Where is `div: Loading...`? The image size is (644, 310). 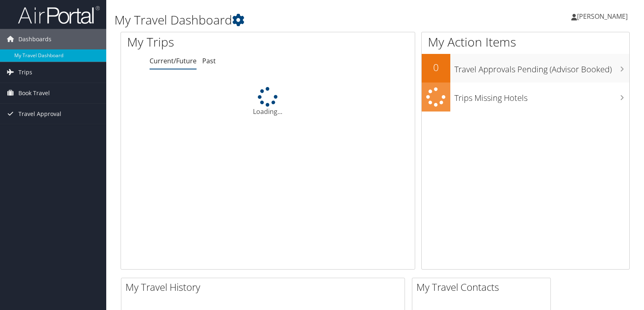 div: Loading... is located at coordinates (268, 102).